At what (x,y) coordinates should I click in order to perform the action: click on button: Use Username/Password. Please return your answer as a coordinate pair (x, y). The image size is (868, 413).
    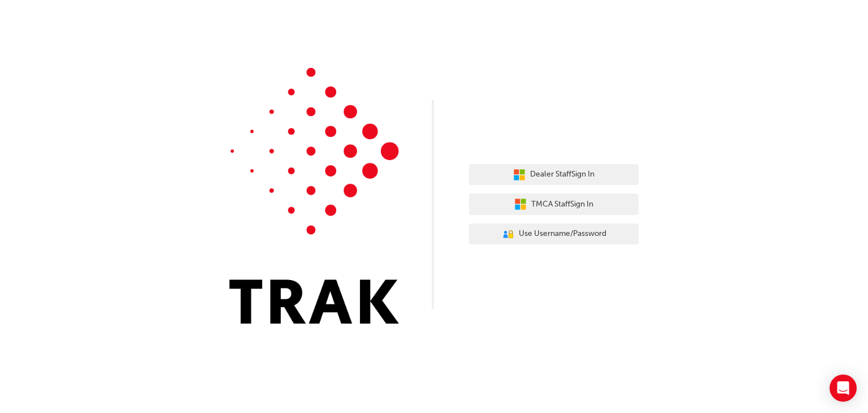
    Looking at the image, I should click on (554, 234).